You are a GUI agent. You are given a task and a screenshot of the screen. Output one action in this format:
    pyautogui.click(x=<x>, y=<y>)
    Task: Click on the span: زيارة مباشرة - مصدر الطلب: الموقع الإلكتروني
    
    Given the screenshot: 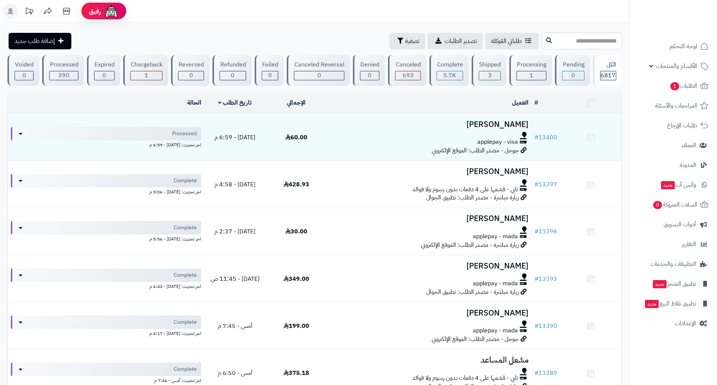 What is the action you would take?
    pyautogui.click(x=470, y=245)
    